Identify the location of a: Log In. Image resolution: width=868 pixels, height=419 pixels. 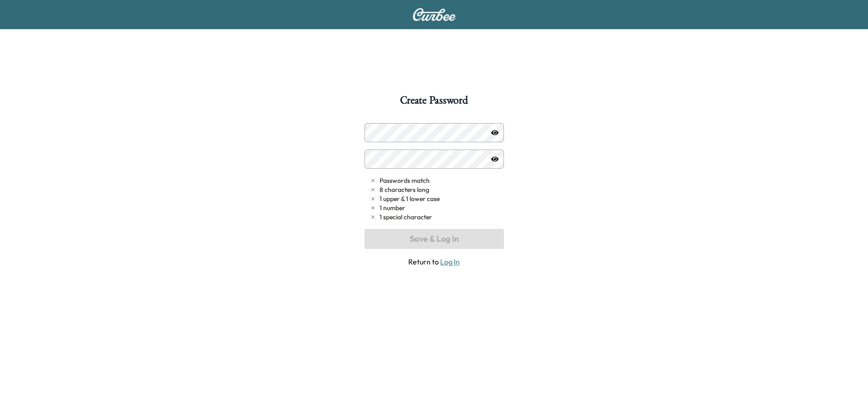
(449, 261).